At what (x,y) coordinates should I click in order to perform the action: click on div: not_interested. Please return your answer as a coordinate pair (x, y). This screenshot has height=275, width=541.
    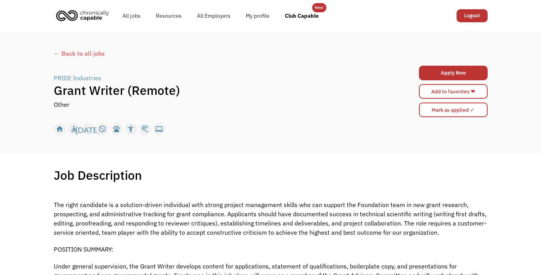
    Looking at the image, I should click on (102, 129).